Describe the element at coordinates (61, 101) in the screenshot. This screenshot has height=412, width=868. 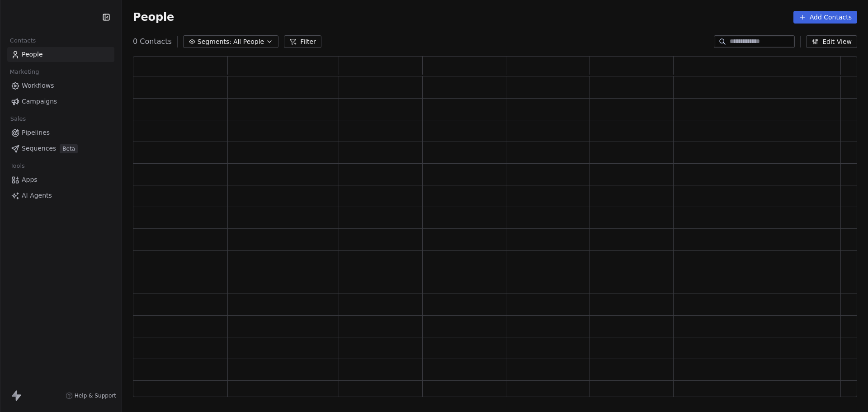
I see `a: Campaigns` at that location.